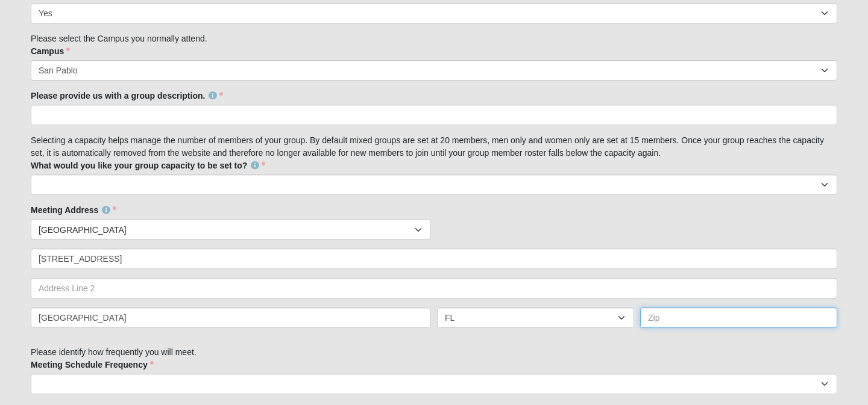 The width and height of the screenshot is (868, 405). What do you see at coordinates (92, 365) in the screenshot?
I see `label: Meeting Schedule Frequency` at bounding box center [92, 365].